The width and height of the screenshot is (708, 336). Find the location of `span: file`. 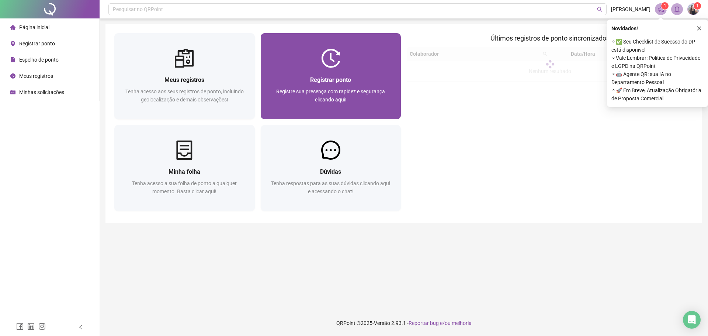

span: file is located at coordinates (13, 60).